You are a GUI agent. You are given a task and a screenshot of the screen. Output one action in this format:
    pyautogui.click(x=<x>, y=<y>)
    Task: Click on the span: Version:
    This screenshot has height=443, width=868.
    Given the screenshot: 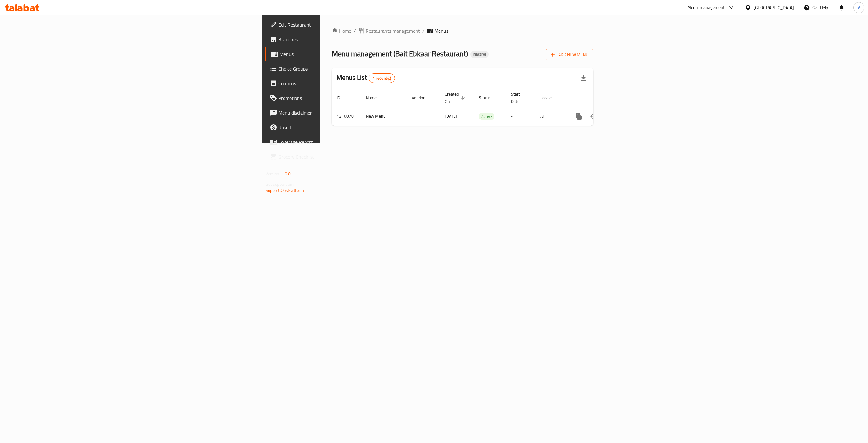 What is the action you would take?
    pyautogui.click(x=273, y=174)
    